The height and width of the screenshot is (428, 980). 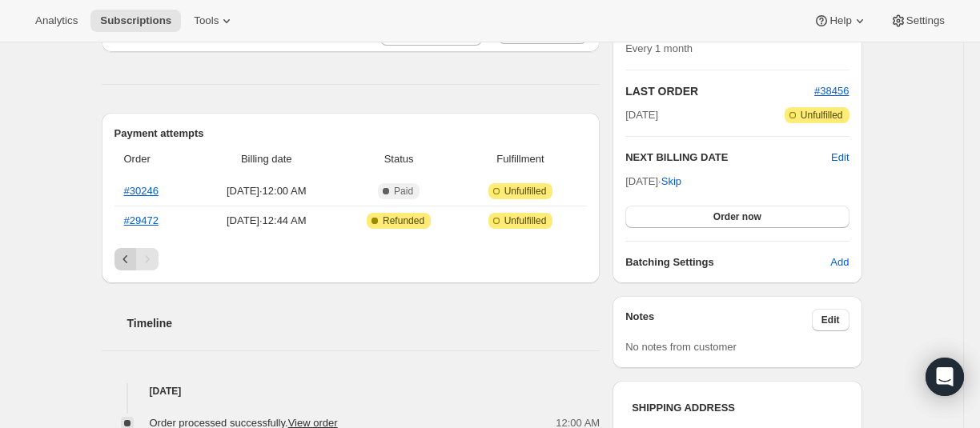 I want to click on span: Skip, so click(x=671, y=182).